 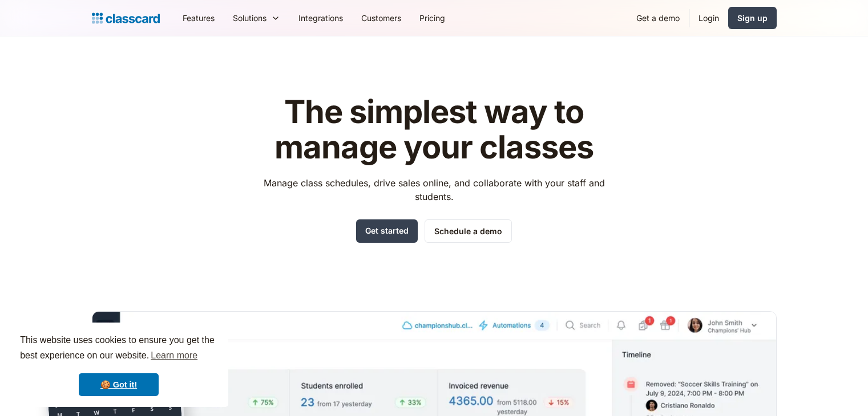 What do you see at coordinates (118, 349) in the screenshot?
I see `span: This website uses cookies to ensure you get the best experience on our website.` at bounding box center [118, 349].